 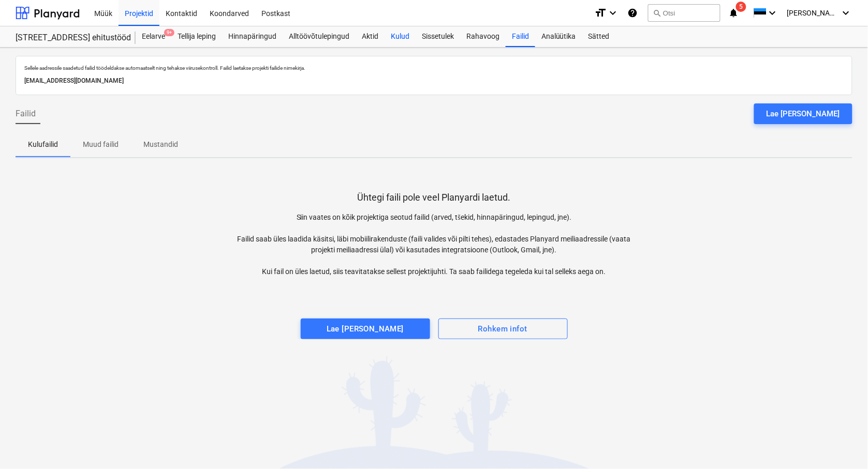 What do you see at coordinates (319, 37) in the screenshot?
I see `a: Alltöövõtulepingud` at bounding box center [319, 37].